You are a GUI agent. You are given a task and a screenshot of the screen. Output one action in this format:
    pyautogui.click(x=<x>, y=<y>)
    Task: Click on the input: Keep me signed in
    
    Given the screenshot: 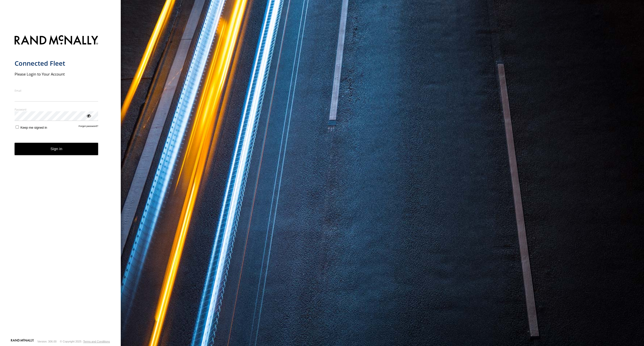 What is the action you would take?
    pyautogui.click(x=17, y=127)
    